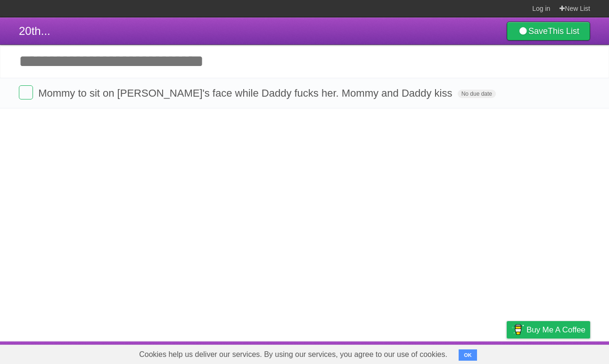 Image resolution: width=609 pixels, height=364 pixels. What do you see at coordinates (34, 30) in the screenshot?
I see `span: 20th...` at bounding box center [34, 30].